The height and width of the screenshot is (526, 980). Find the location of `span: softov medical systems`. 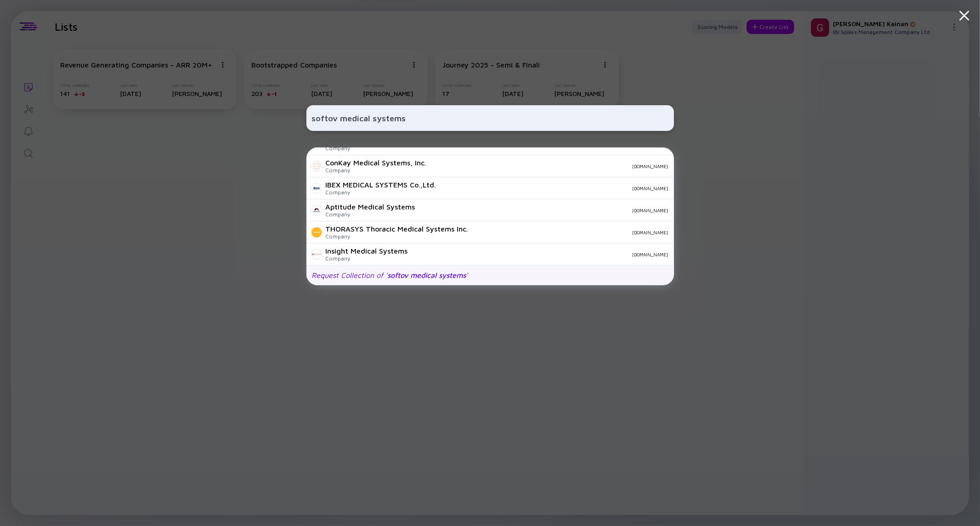

span: softov medical systems is located at coordinates (426, 275).